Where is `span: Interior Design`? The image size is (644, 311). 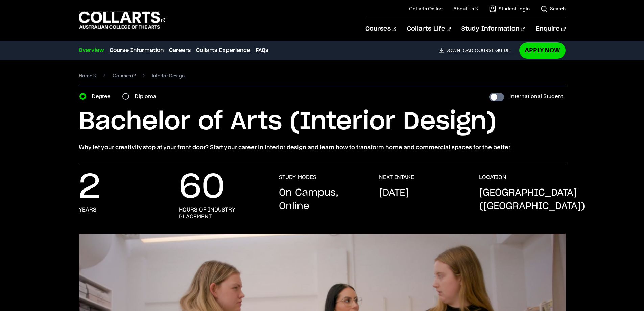
span: Interior Design is located at coordinates (168, 76).